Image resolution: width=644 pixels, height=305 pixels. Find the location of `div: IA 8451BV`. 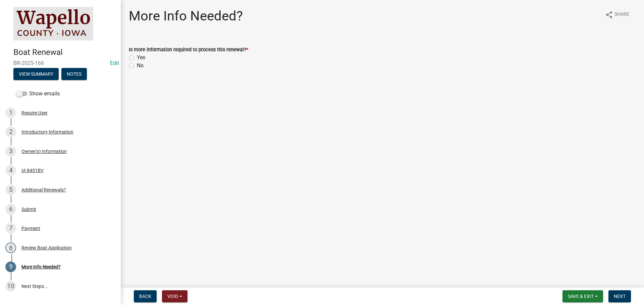

div: IA 8451BV is located at coordinates (33, 171).